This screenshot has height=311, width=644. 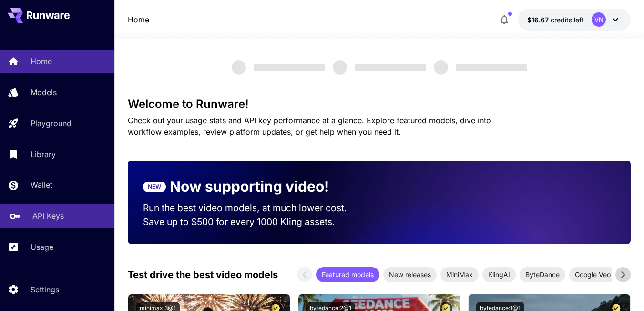 I want to click on p: Usage, so click(x=42, y=247).